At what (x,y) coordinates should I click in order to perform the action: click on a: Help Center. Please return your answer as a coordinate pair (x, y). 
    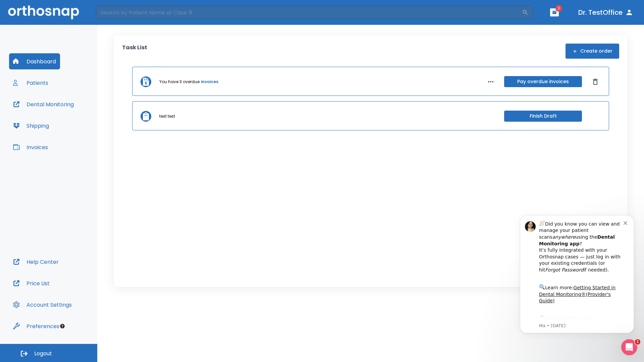
    Looking at the image, I should click on (36, 261).